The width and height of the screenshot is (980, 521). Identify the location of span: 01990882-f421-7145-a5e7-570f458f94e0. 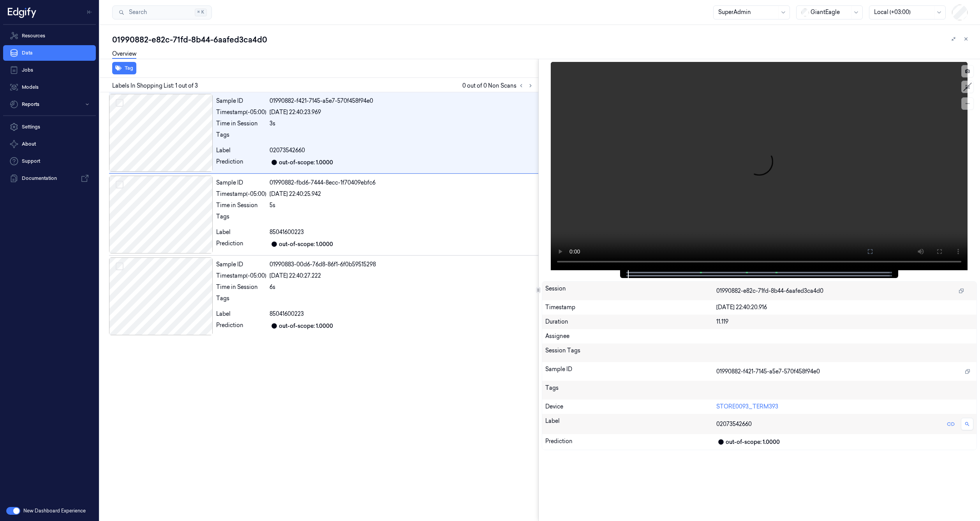
(769, 371).